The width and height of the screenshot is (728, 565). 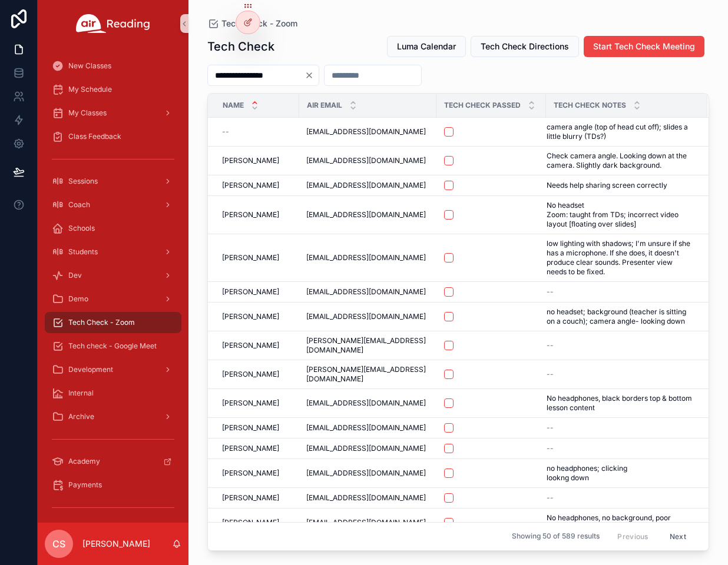 What do you see at coordinates (113, 182) in the screenshot?
I see `a: Sessions` at bounding box center [113, 182].